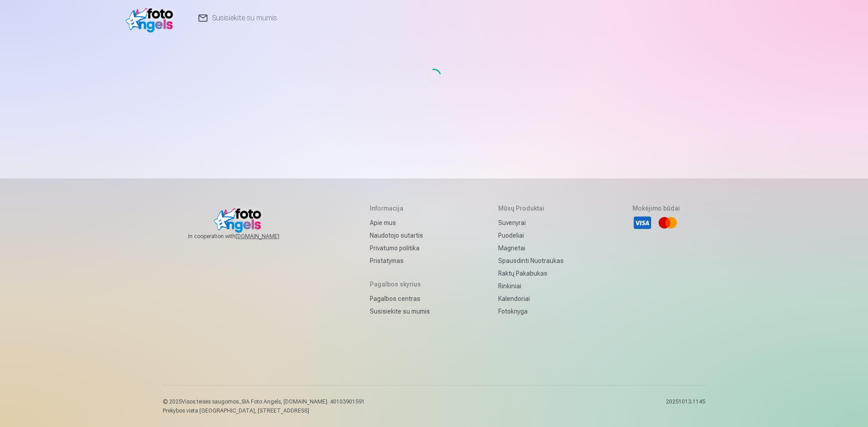  Describe the element at coordinates (531, 286) in the screenshot. I see `a: Rinkiniai` at that location.